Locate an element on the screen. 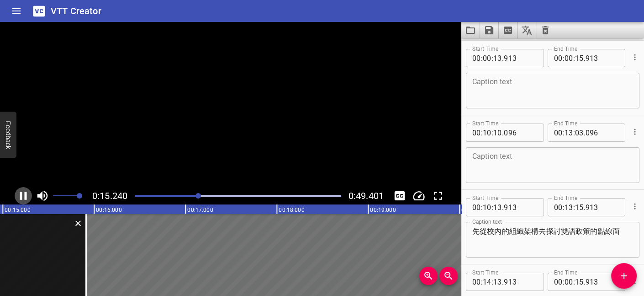 Image resolution: width=644 pixels, height=296 pixels. svg: Load captions from file is located at coordinates (470, 30).